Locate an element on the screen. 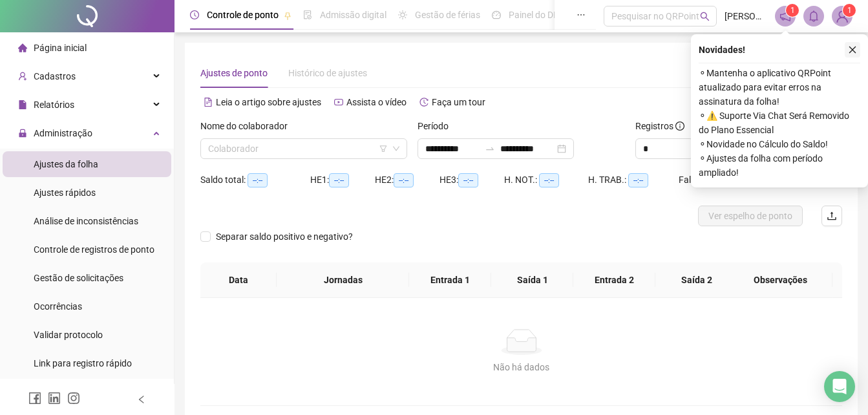 The height and width of the screenshot is (415, 868). span: lock is located at coordinates (22, 133).